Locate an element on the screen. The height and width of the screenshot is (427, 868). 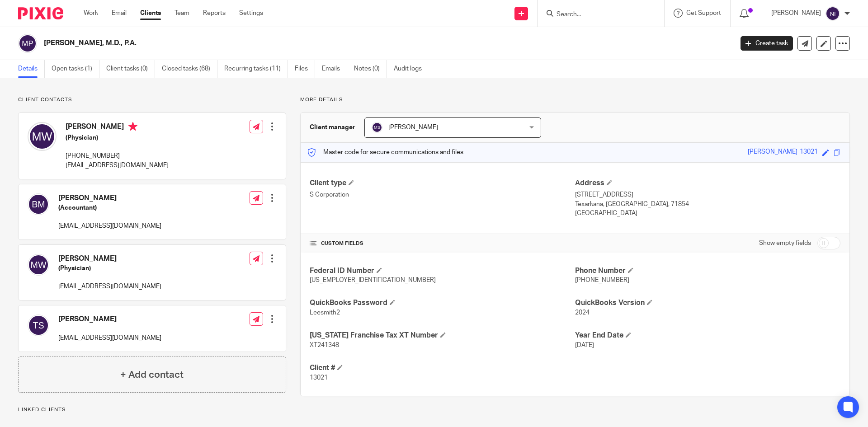
h4: Client # is located at coordinates (442, 368).